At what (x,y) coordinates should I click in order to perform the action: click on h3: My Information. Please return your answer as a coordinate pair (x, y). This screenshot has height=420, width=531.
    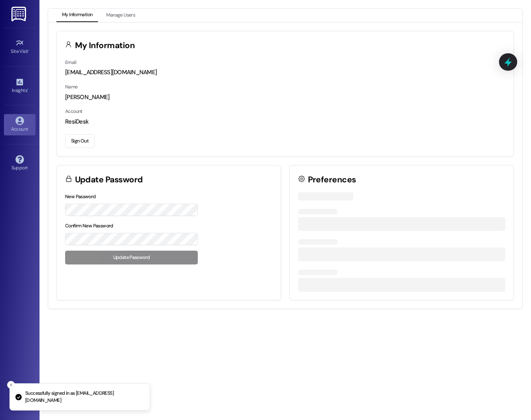
    Looking at the image, I should click on (105, 45).